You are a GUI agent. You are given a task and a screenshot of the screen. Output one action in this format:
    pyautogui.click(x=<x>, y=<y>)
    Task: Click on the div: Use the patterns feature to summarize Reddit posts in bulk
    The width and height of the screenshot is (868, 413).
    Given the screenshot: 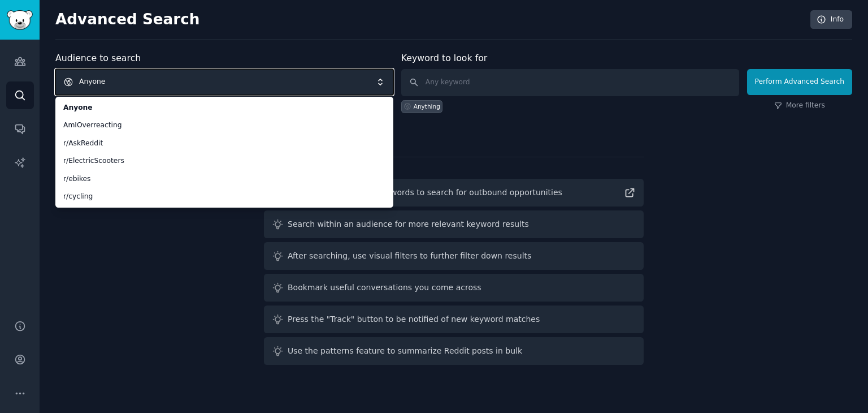 What is the action you would take?
    pyautogui.click(x=405, y=351)
    